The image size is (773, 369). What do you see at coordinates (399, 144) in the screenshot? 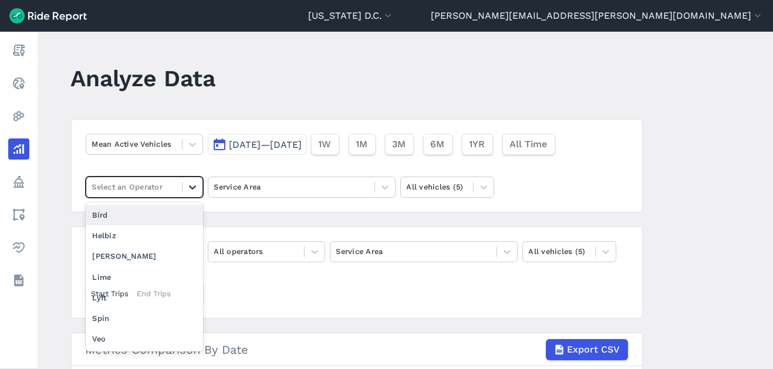
I see `button: 3M` at bounding box center [399, 144].